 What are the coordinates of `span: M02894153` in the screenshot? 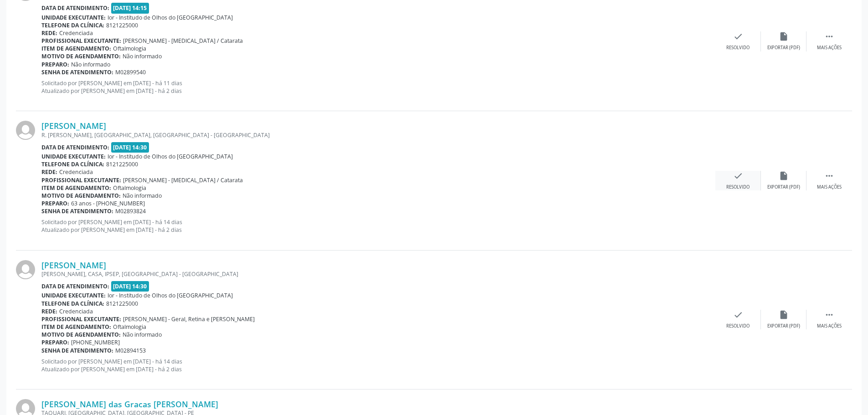 It's located at (130, 351).